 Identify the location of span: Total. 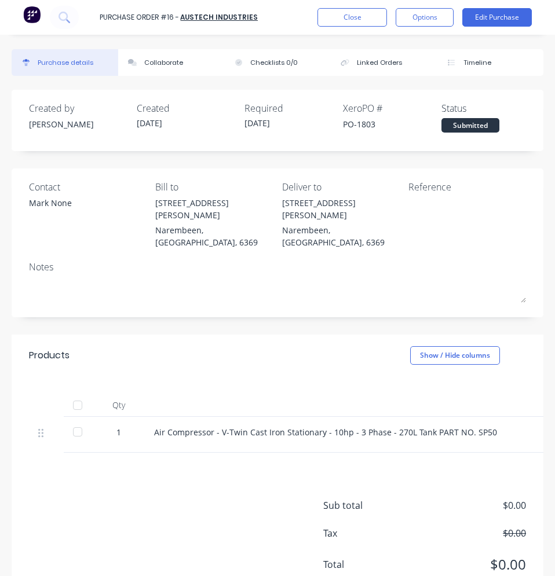
(366, 564).